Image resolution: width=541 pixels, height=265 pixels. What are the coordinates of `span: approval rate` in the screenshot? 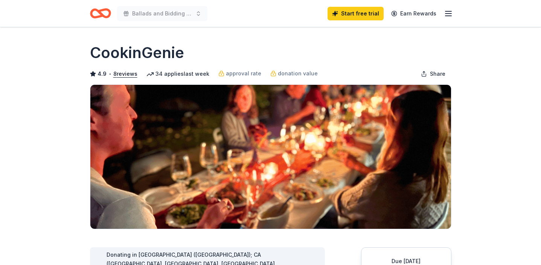 It's located at (244, 73).